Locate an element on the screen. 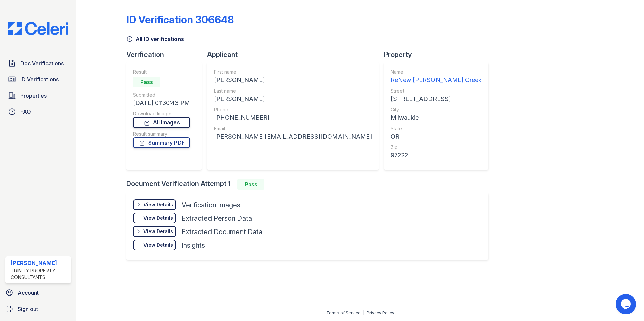  div: Extracted Person Data is located at coordinates (216, 218).